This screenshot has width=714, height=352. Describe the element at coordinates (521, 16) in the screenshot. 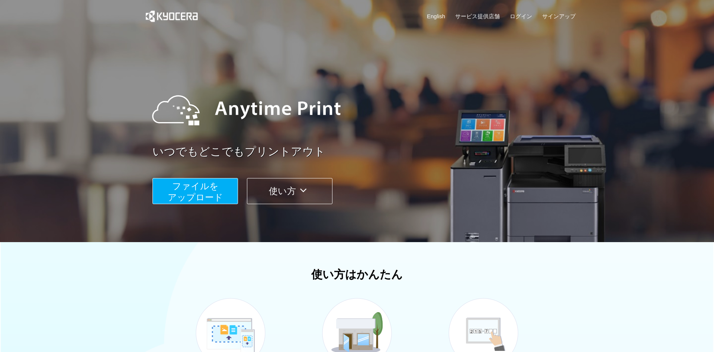

I see `a: ログイン` at that location.